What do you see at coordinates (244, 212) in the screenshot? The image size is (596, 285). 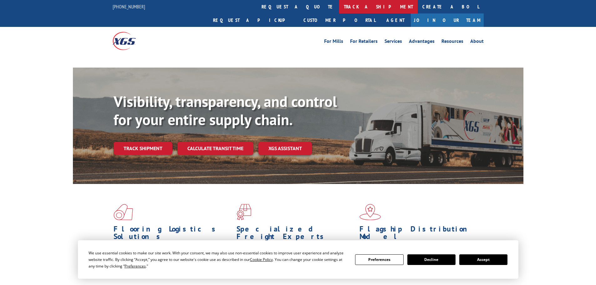 I see `img: xgs-icon-focused-on-flooring-red` at bounding box center [244, 212].